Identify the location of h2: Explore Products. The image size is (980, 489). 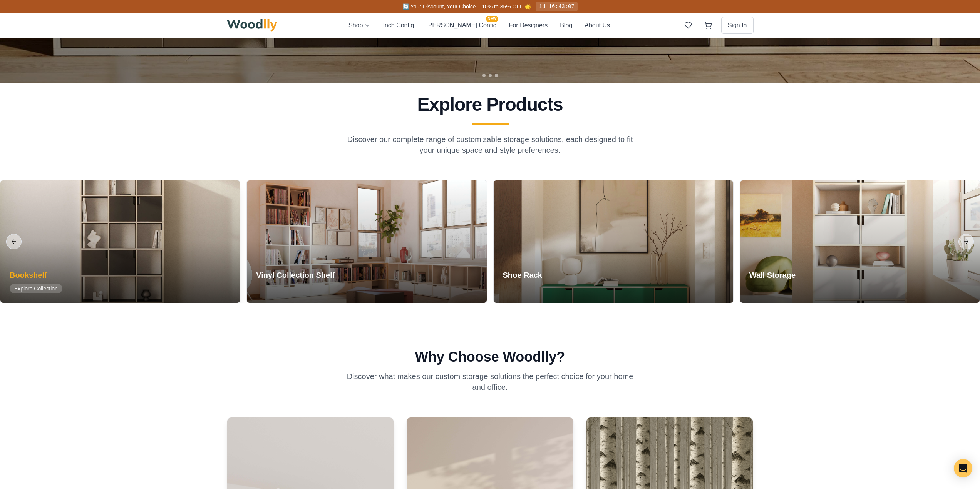
(490, 105).